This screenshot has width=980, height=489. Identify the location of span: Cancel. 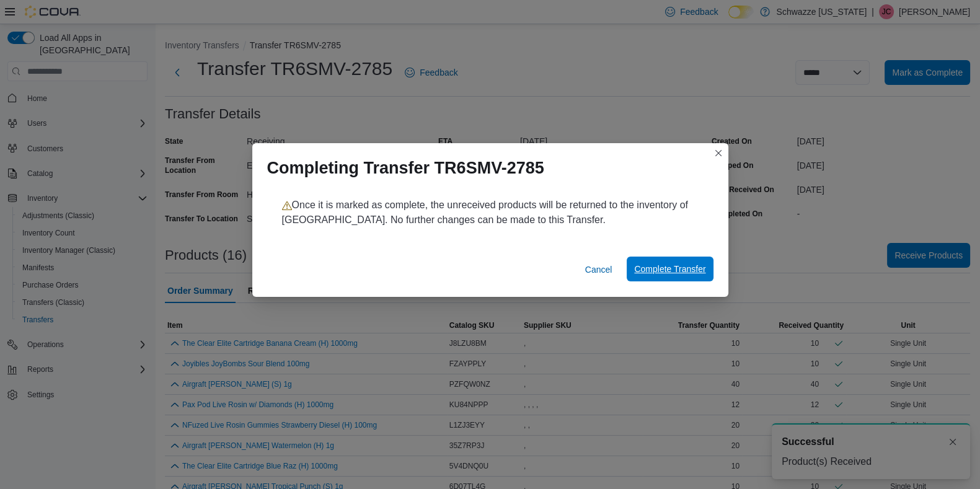
(599, 270).